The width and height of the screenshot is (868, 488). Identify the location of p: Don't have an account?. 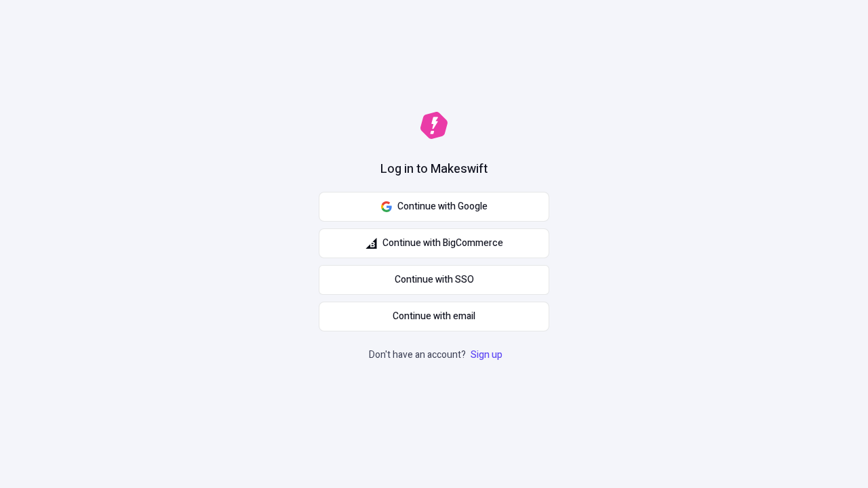
(436, 355).